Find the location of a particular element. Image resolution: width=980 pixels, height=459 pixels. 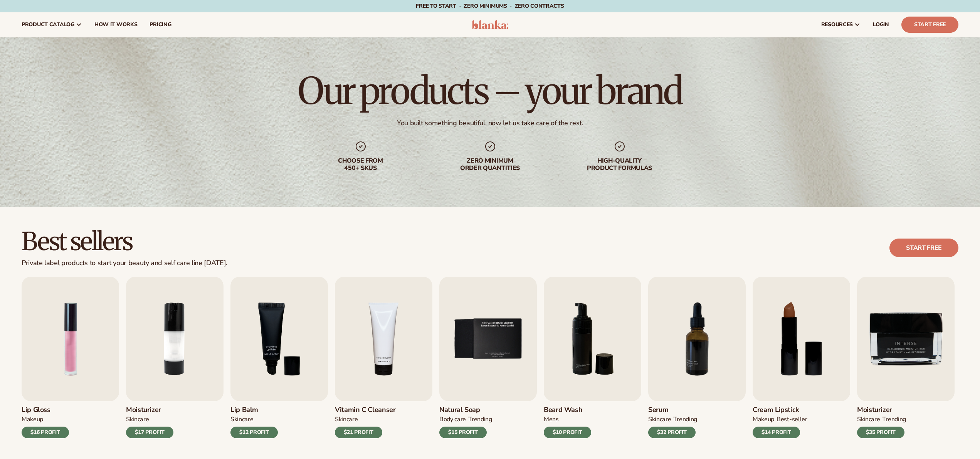

div: $15 PROFIT is located at coordinates (463, 433).